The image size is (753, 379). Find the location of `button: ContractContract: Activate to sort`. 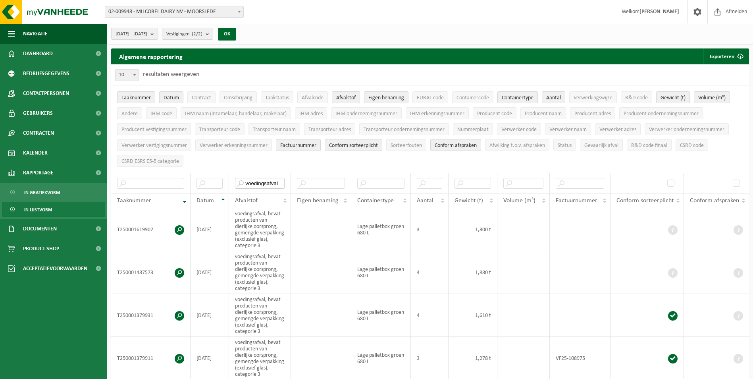

button: ContractContract: Activate to sort is located at coordinates (201, 97).